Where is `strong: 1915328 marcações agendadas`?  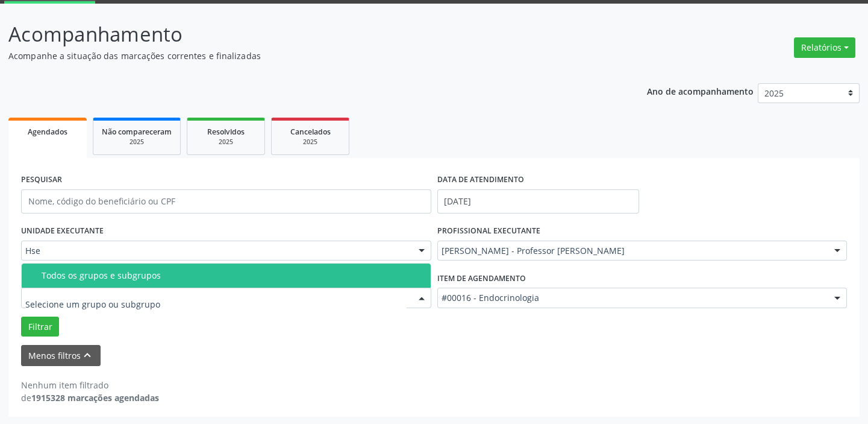 strong: 1915328 marcações agendadas is located at coordinates (95, 397).